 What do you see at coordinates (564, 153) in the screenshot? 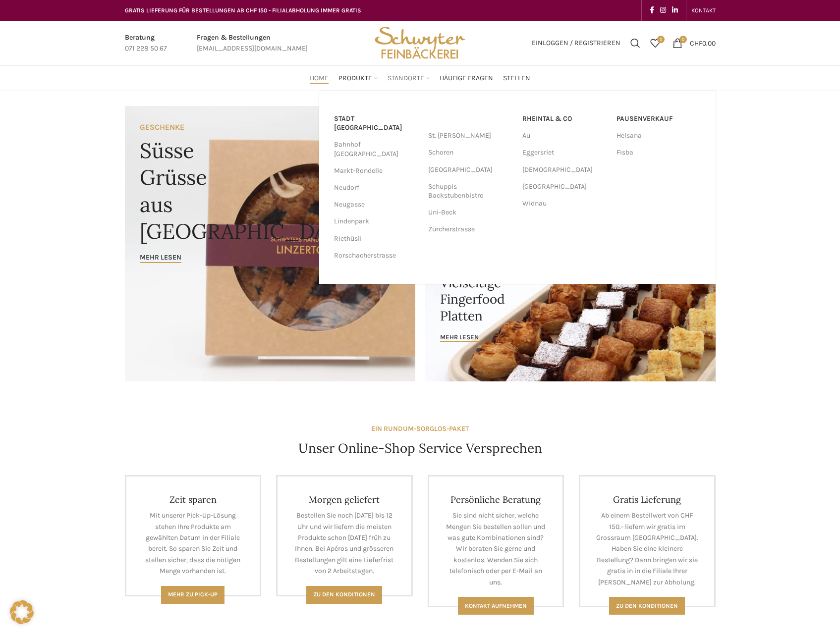
I see `a: Eggersriet` at bounding box center [564, 153].